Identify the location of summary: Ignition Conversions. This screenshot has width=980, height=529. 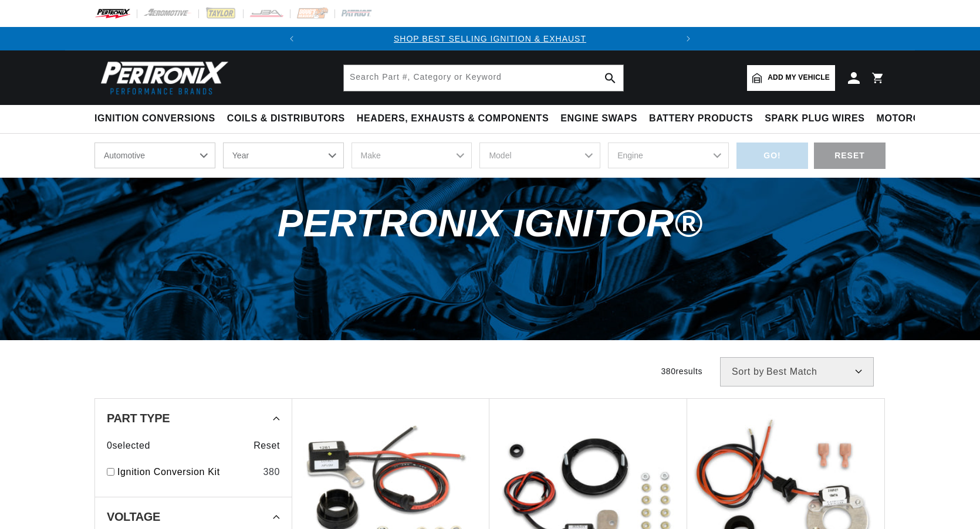
(158, 119).